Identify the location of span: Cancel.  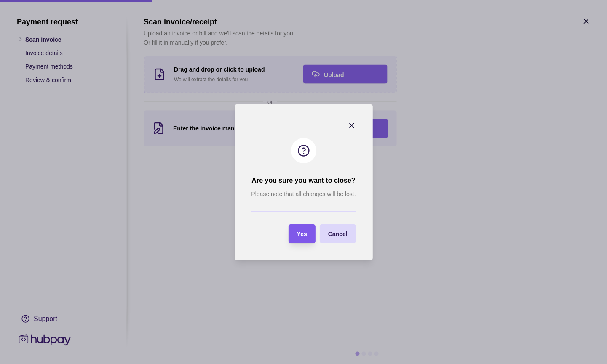
(338, 234).